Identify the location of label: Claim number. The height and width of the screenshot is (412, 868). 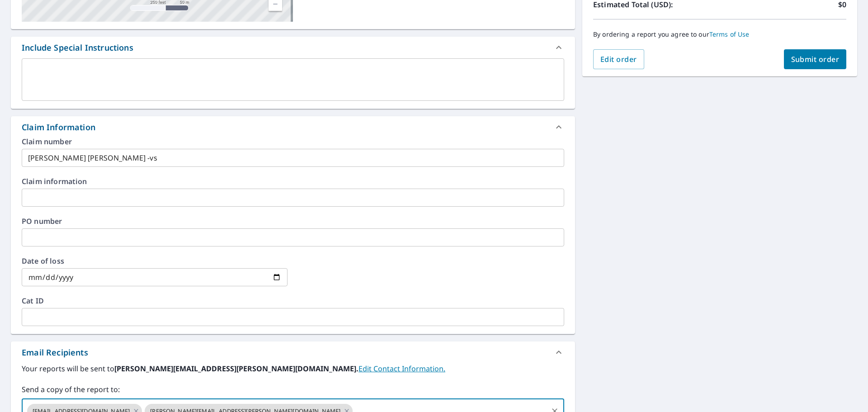
(293, 142).